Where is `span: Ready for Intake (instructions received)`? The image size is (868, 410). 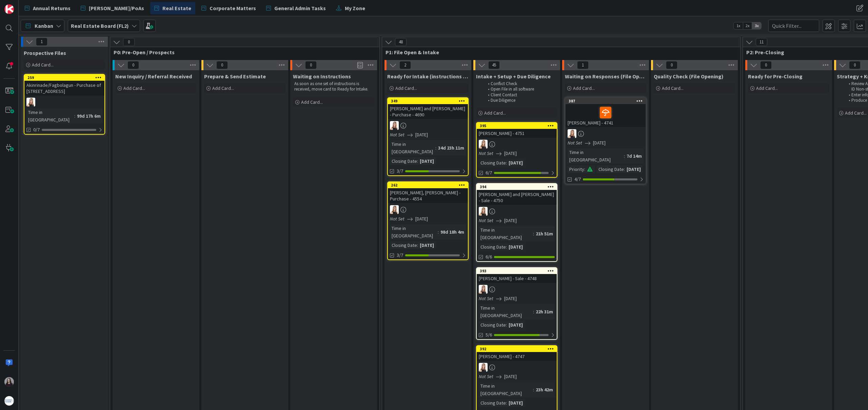
span: Ready for Intake (instructions received) is located at coordinates (428, 76).